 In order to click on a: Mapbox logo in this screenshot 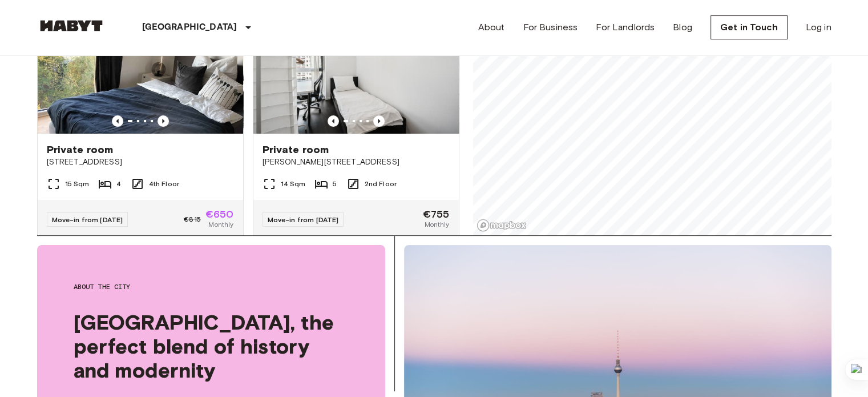, I will do `click(502, 225)`.